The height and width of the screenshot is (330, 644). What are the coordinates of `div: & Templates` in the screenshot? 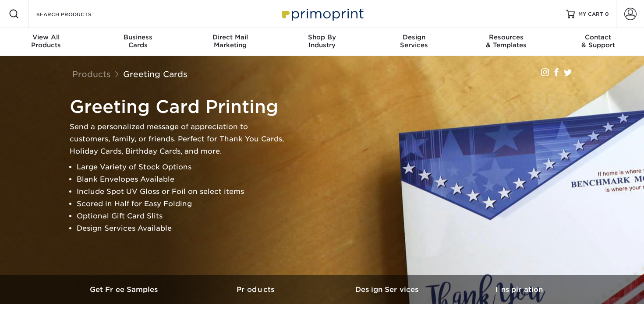 It's located at (506, 41).